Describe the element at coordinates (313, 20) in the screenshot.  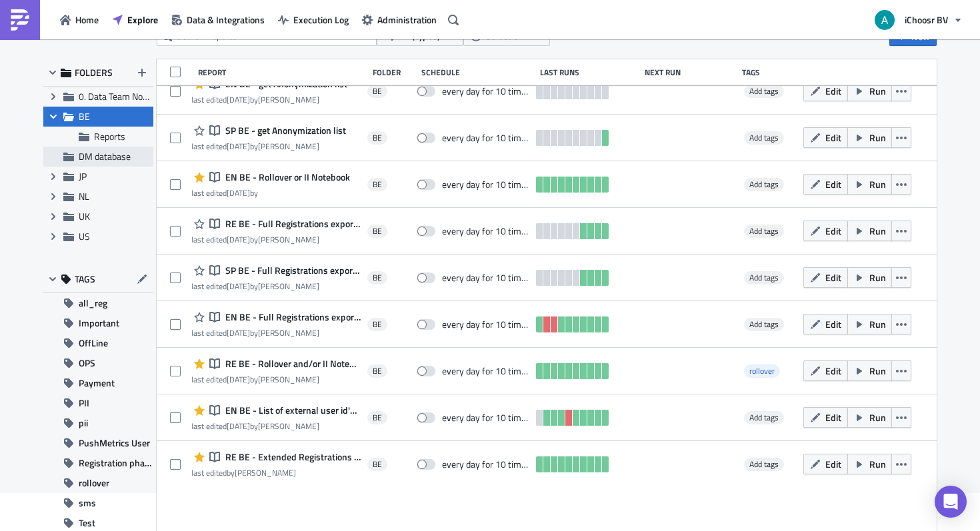
I see `a: Execution Log` at that location.